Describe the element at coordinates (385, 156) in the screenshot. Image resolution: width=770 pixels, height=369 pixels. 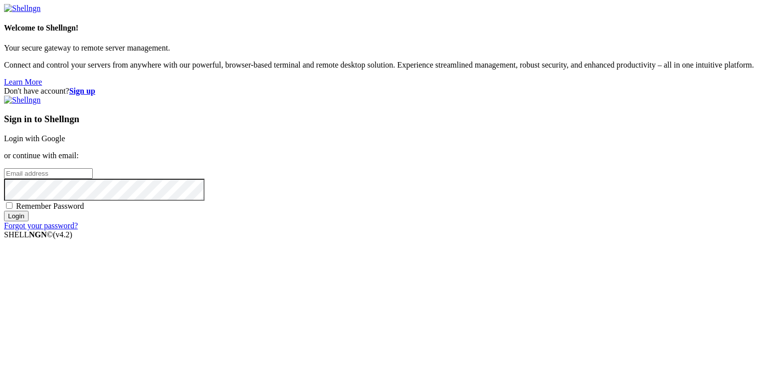
I see `p: or continue with email:` at that location.